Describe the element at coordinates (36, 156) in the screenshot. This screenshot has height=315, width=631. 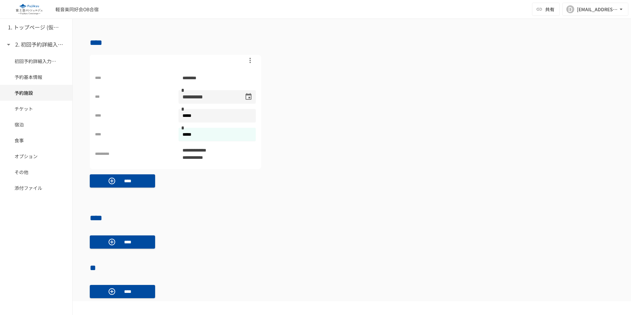
I see `span: オプション` at that location.